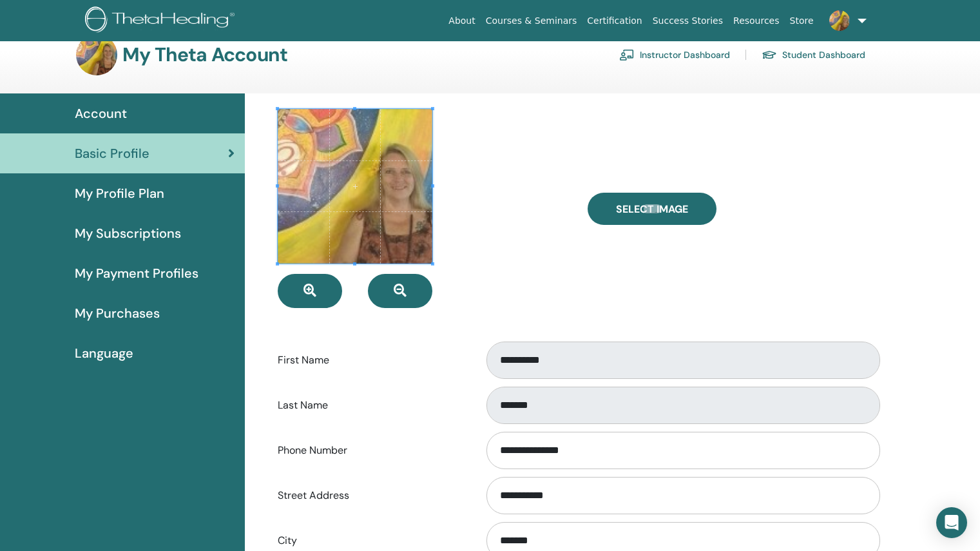 Image resolution: width=980 pixels, height=551 pixels. What do you see at coordinates (371, 360) in the screenshot?
I see `label: First Name` at bounding box center [371, 360].